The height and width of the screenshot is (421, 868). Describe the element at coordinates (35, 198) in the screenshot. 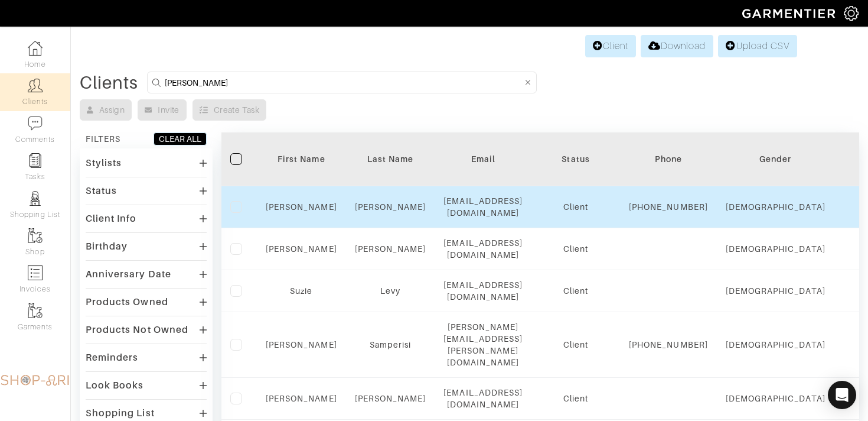

I see `img: stylists-icon-eb353228a002819b7ec25b43dbf5f0378dd9e0616d9560372ff212230b889e62.png` at that location.